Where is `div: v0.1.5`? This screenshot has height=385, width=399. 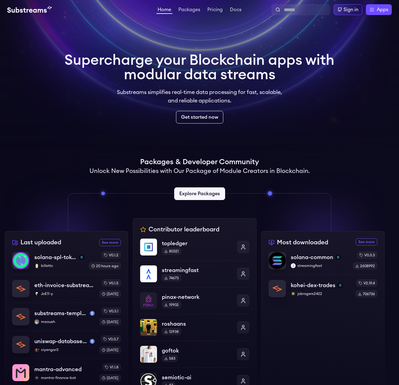
div: v0.1.5 is located at coordinates (111, 283).